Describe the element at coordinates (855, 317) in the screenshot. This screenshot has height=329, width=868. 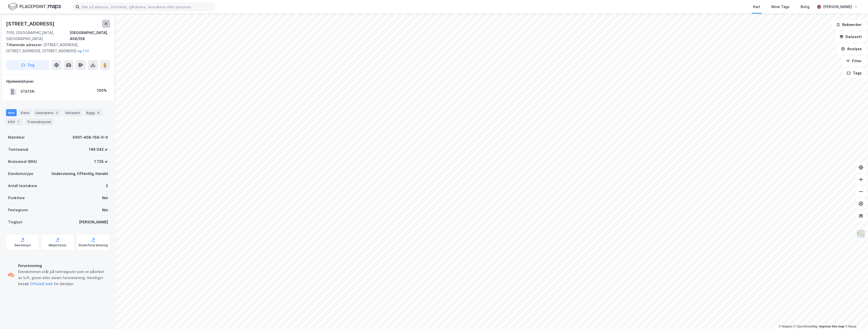
I see `div: Kontrollprogram for chat` at that location.